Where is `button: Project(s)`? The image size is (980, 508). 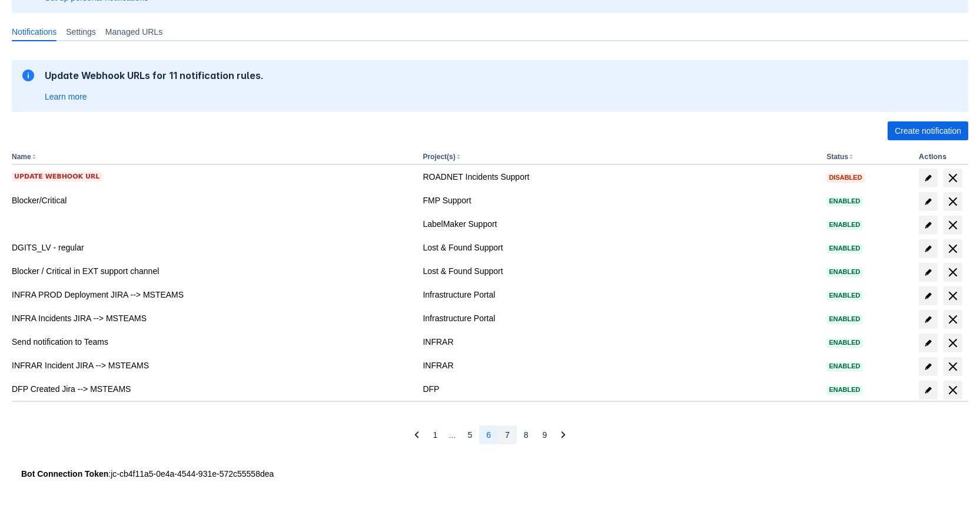
button: Project(s) is located at coordinates (439, 157).